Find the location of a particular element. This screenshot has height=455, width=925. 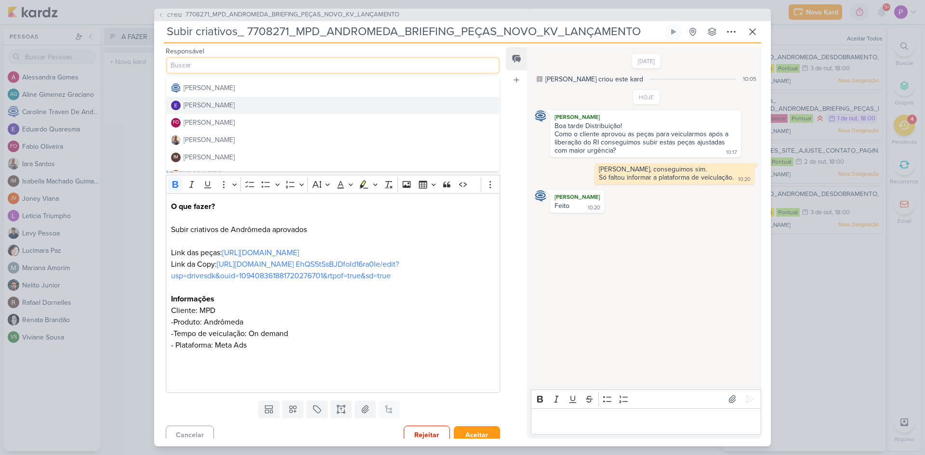

button: Rejeitar is located at coordinates (427, 435).